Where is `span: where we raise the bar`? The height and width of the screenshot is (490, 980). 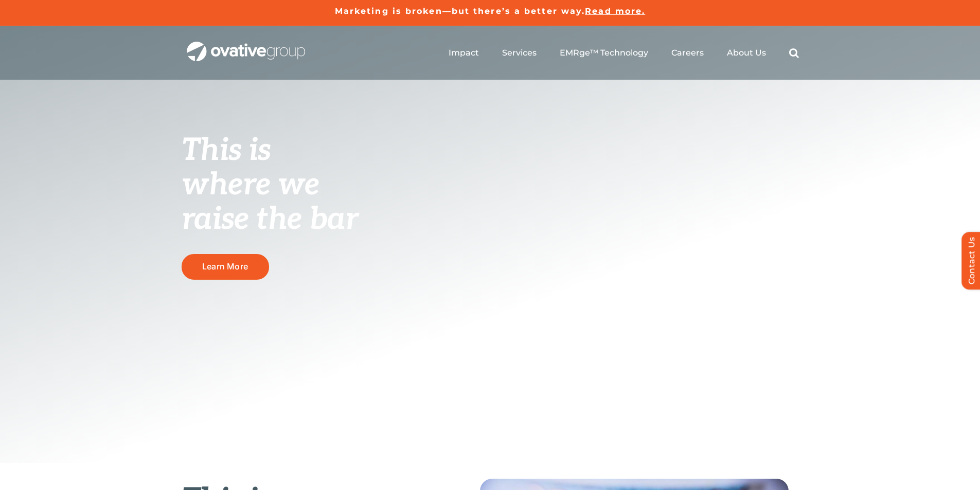
span: where we raise the bar is located at coordinates (269, 202).